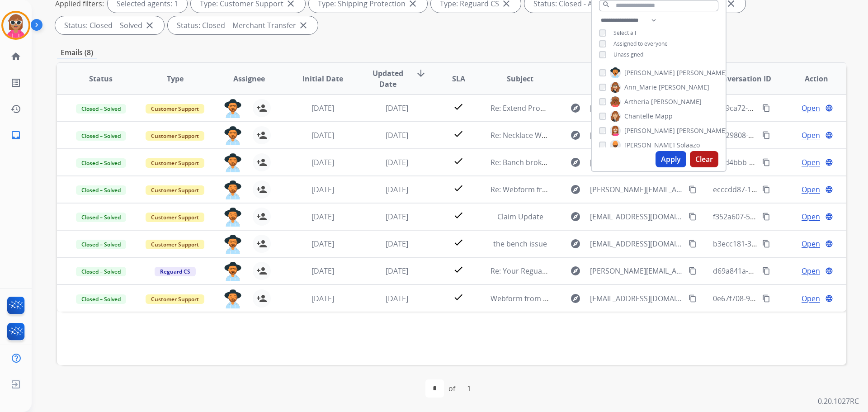 The height and width of the screenshot is (412, 868). What do you see at coordinates (109, 25) in the screenshot?
I see `div: Status: Closed – Solved` at bounding box center [109, 25].